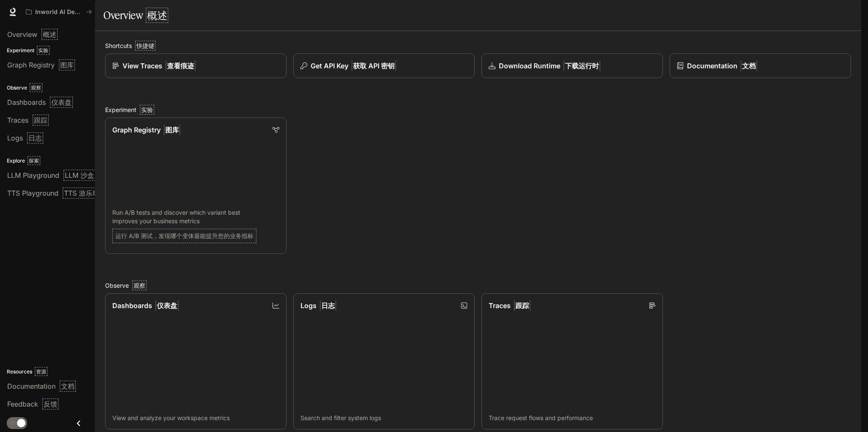 This screenshot has width=868, height=432. What do you see at coordinates (196, 361) in the screenshot?
I see `a: Dashboards 仪表盘View and analyze your workspace metrics` at bounding box center [196, 361].